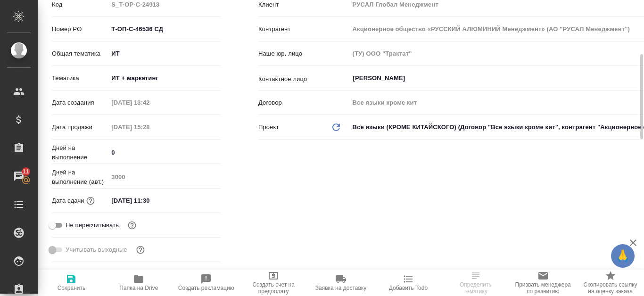 The width and height of the screenshot is (644, 296). I want to click on span: Заявка на доставку, so click(341, 288).